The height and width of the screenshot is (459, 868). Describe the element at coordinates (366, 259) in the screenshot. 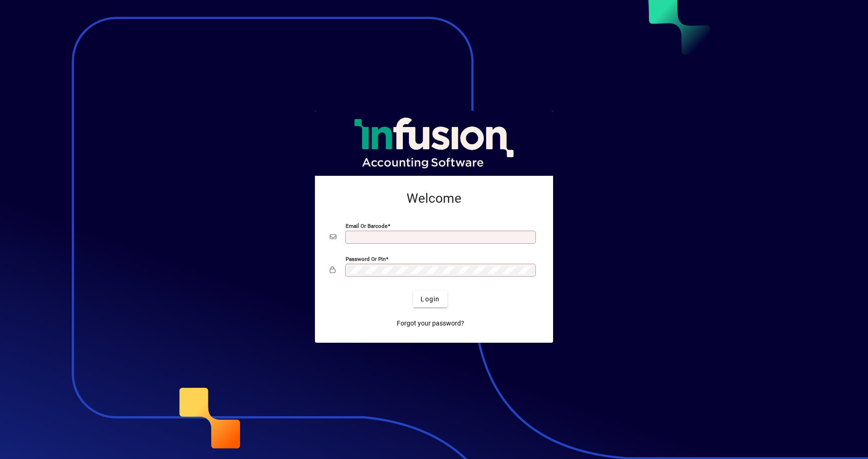

I see `mat-label: Password or Pin` at that location.